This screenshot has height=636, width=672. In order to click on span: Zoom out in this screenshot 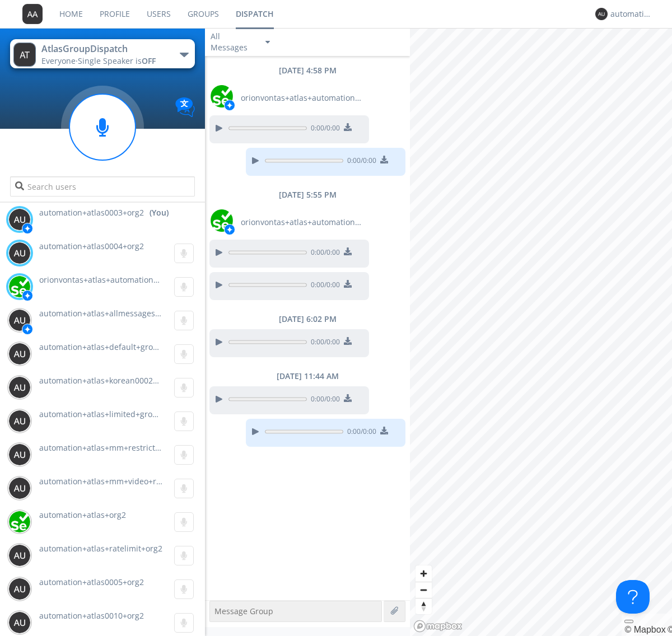, I will do `click(423, 590)`.